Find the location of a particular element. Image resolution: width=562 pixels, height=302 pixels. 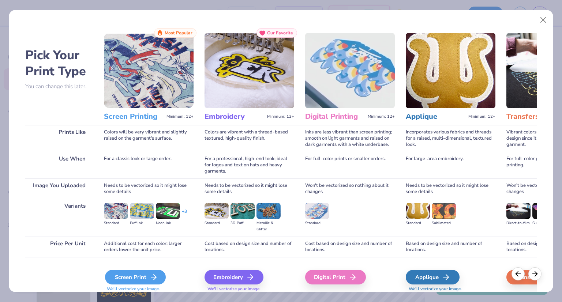

span: Most Popular is located at coordinates (178, 33).